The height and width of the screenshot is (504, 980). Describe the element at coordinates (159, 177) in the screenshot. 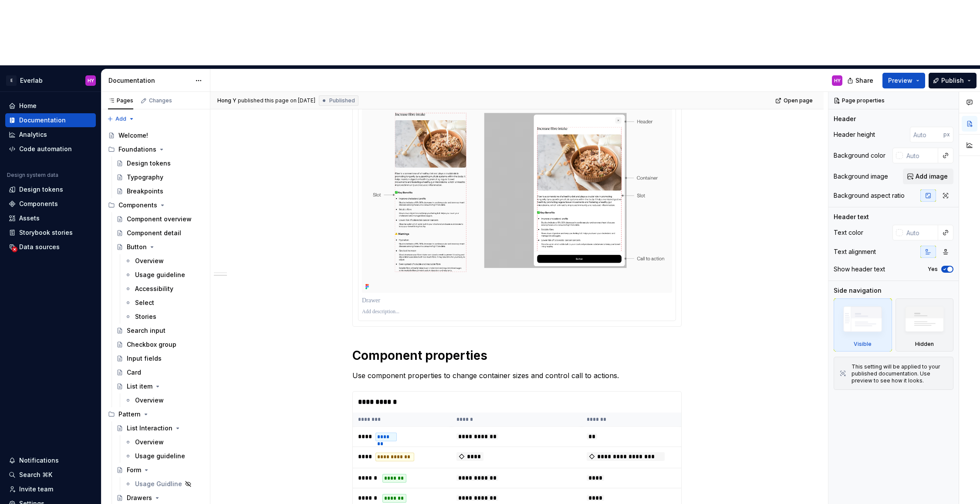

I see `a: Typography` at that location.